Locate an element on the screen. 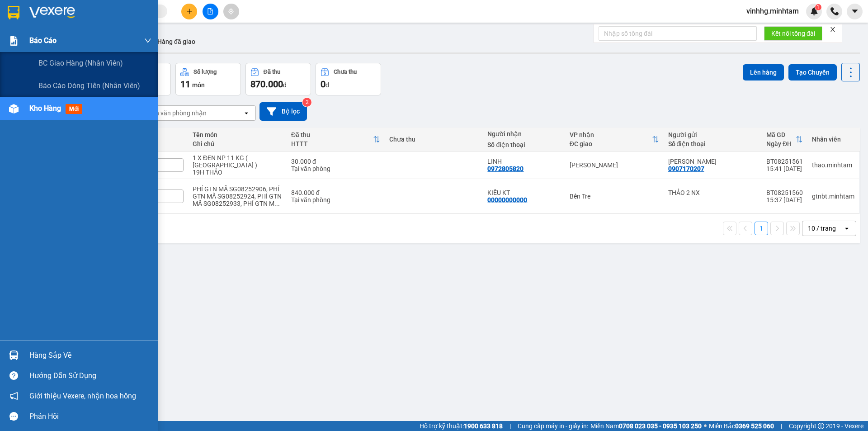  div: Tên món is located at coordinates (237, 135).